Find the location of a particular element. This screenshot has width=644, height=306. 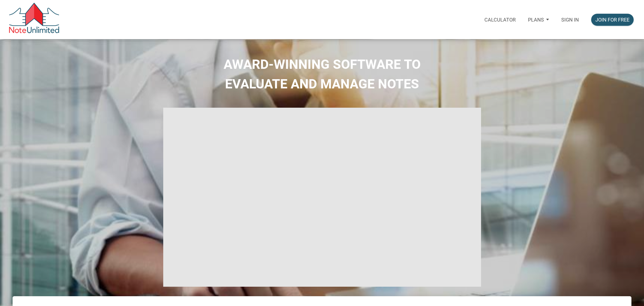

button: Plans is located at coordinates (538, 20).